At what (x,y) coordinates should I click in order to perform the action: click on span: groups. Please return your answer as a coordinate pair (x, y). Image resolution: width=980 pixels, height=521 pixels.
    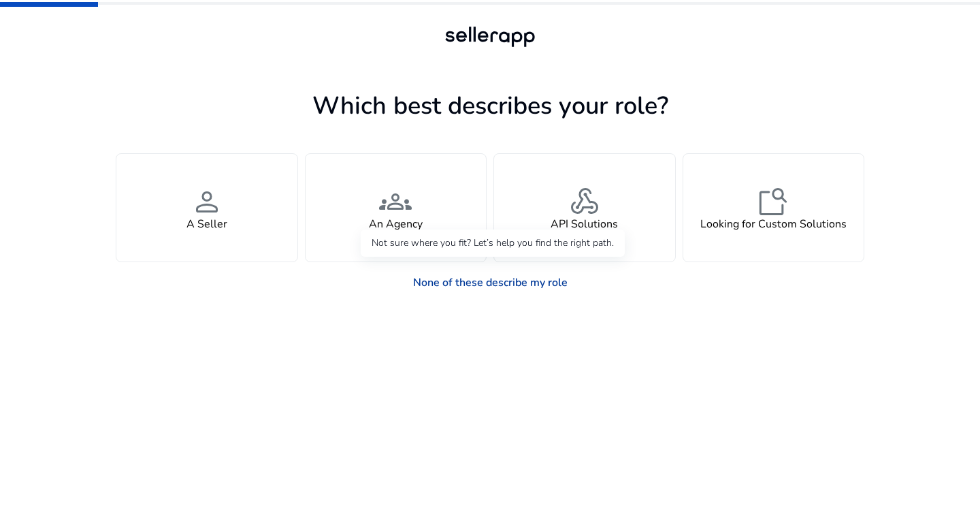
    Looking at the image, I should click on (395, 202).